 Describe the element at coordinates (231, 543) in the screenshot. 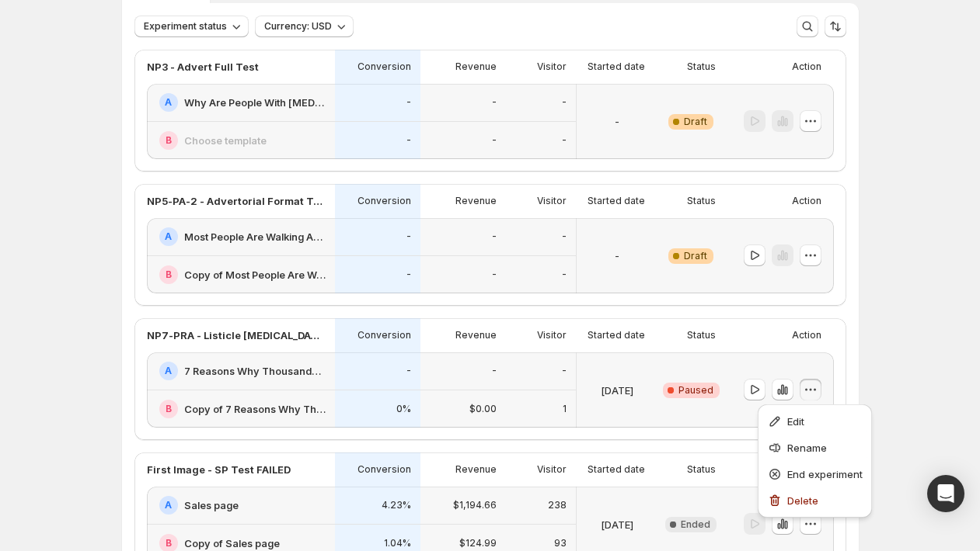

I see `h2: Copy of Sales page` at that location.